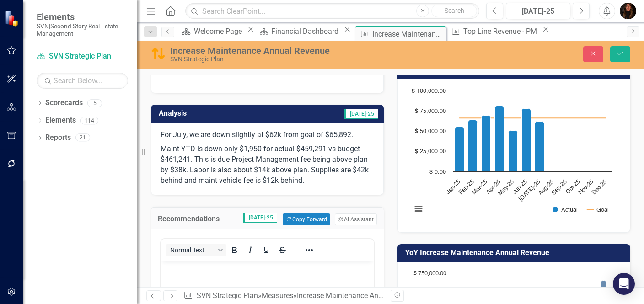 This screenshot has width=644, height=304. What do you see at coordinates (573, 187) in the screenshot?
I see `text: Oct-25` at bounding box center [573, 187].